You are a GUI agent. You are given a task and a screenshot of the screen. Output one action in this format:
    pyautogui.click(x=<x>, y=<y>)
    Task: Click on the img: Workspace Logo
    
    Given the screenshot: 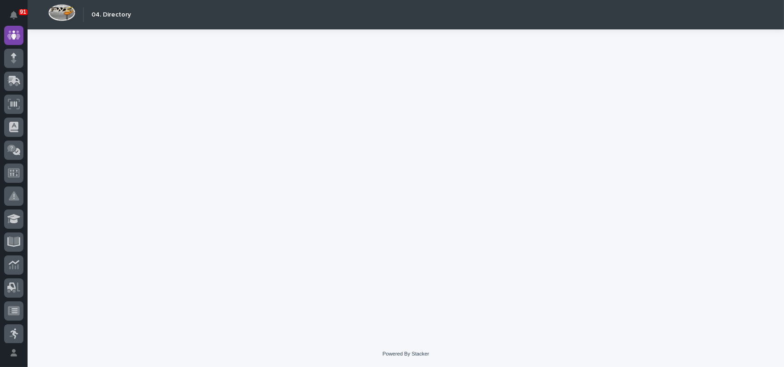 What is the action you would take?
    pyautogui.click(x=62, y=12)
    